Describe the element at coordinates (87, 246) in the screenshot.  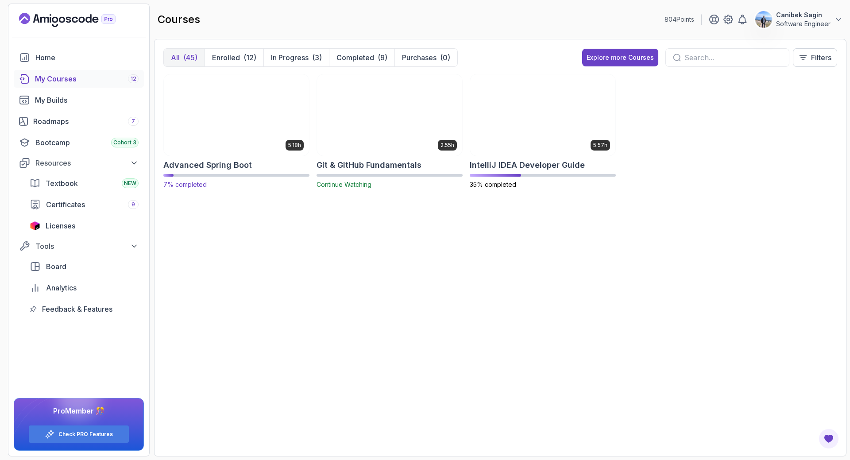
I see `div: Tools` at that location.